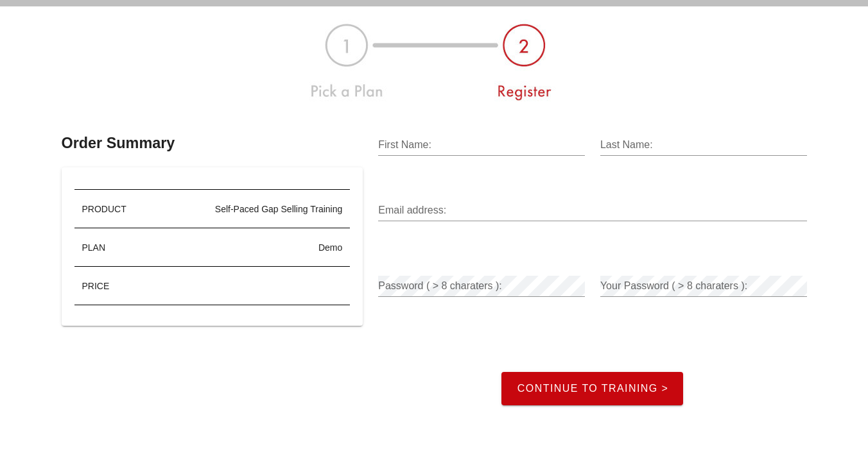 This screenshot has height=463, width=868. What do you see at coordinates (434, 60) in the screenshot?
I see `img: plan-register-payment-123-demo-2.jpg` at bounding box center [434, 60].